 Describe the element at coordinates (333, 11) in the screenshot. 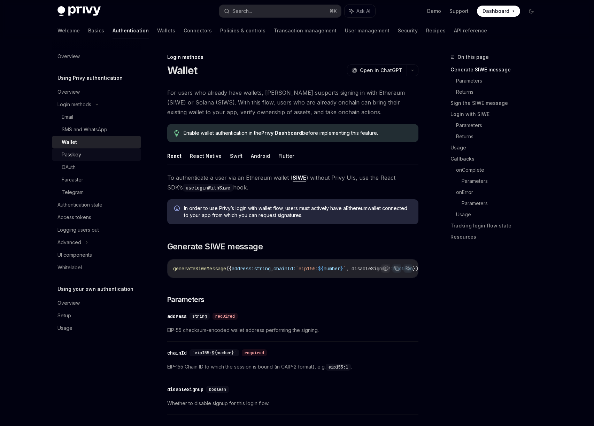

I see `span: ⌘ K` at that location.